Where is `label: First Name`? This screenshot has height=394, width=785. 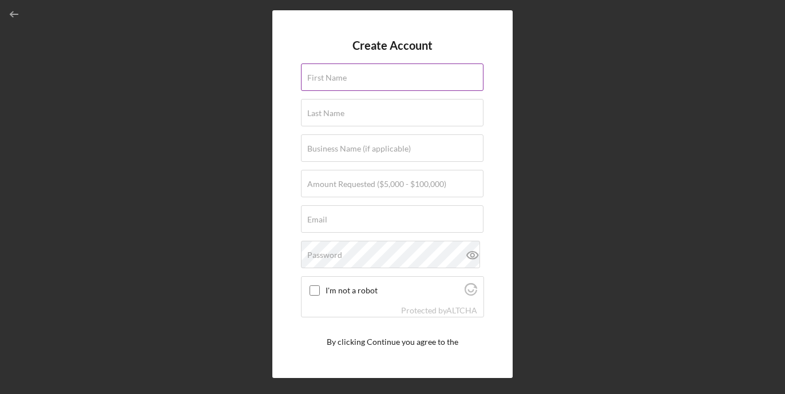
label: First Name is located at coordinates (327, 78).